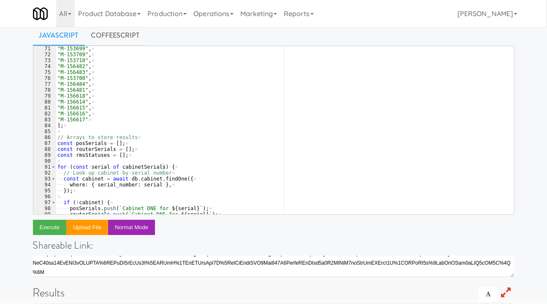 The width and height of the screenshot is (547, 304). Describe the element at coordinates (131, 227) in the screenshot. I see `button: Normal Mode` at that location.